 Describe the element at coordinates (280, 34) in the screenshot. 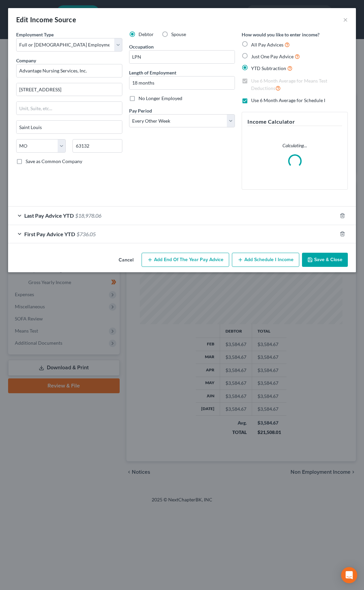

I see `label: How would you like to enter income?` at that location.